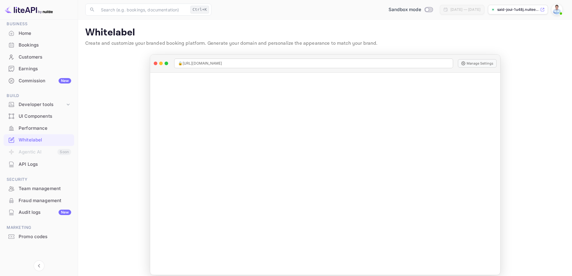 The width and height of the screenshot is (572, 276). What do you see at coordinates (45, 212) in the screenshot?
I see `div: Audit logs` at bounding box center [45, 212].